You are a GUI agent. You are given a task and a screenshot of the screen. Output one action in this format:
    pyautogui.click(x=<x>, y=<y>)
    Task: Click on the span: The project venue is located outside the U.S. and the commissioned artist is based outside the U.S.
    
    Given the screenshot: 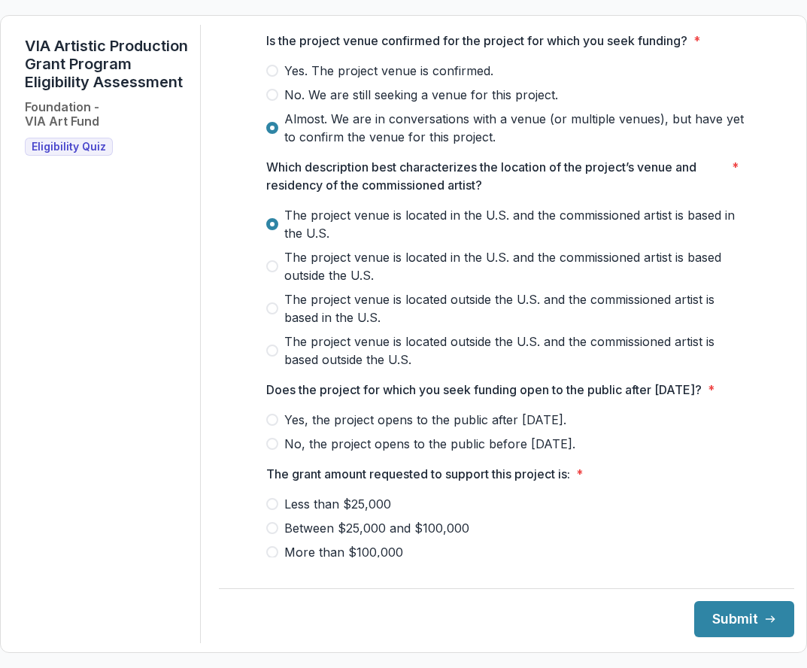 What is the action you would take?
    pyautogui.click(x=516, y=351)
    